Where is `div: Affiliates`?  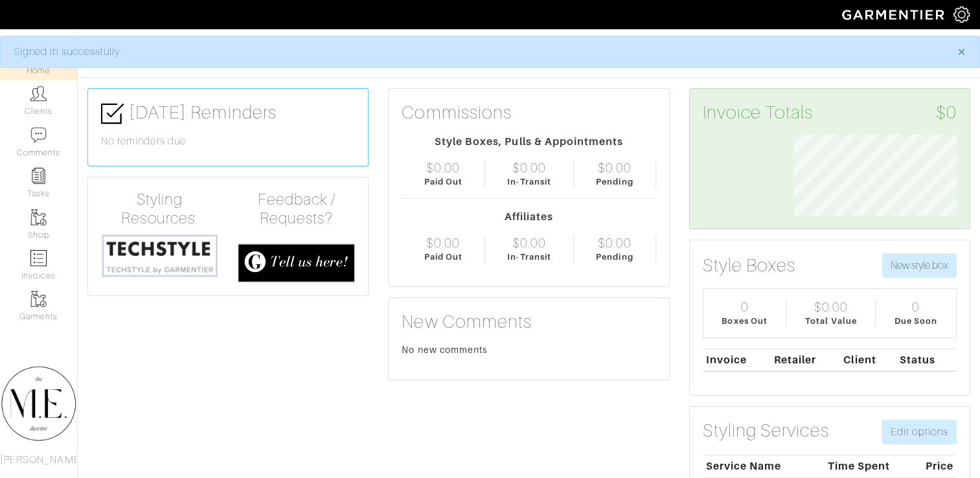
div: Affiliates is located at coordinates (528, 217).